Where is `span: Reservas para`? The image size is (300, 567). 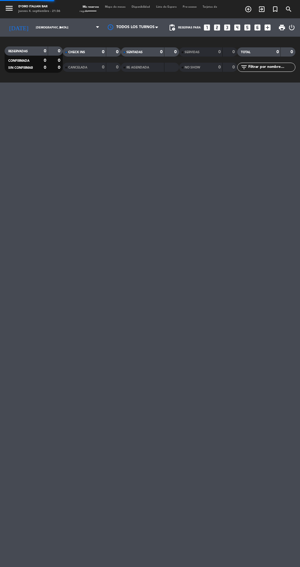
span: Reservas para is located at coordinates (189, 28).